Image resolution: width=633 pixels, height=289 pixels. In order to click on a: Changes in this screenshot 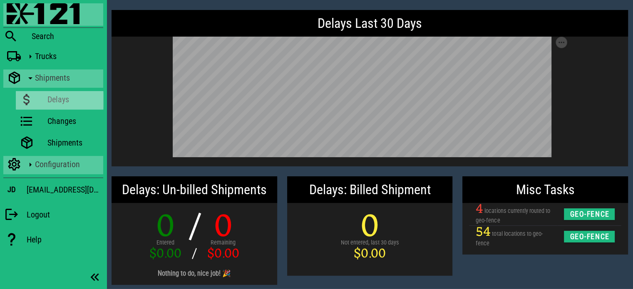, I will do `click(60, 122)`.